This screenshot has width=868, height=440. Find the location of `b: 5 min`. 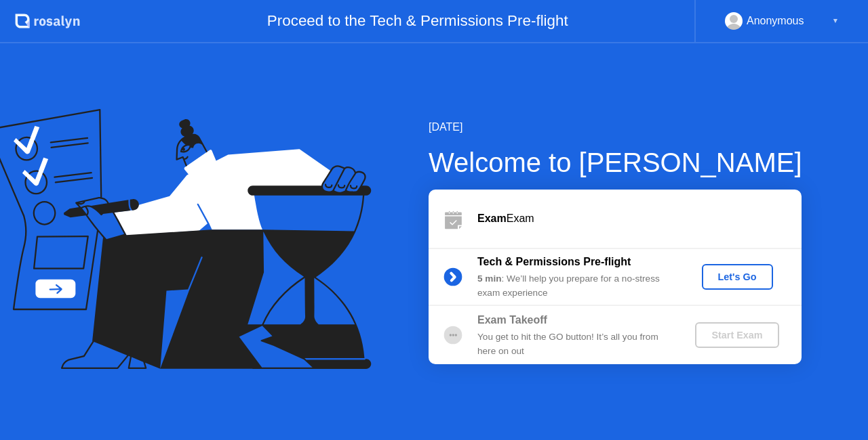

b: 5 min is located at coordinates (490, 278).